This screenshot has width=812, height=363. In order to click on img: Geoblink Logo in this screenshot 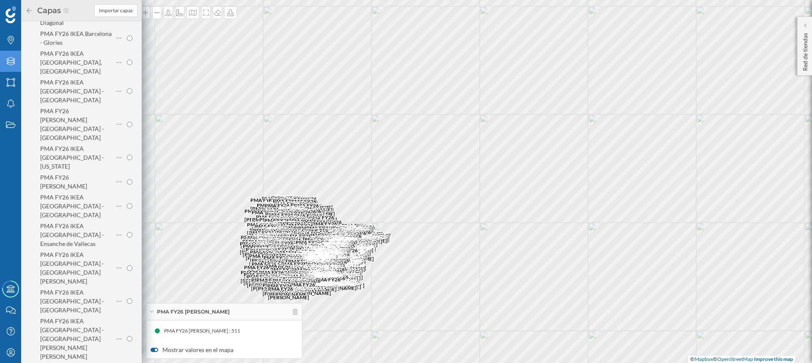, I will do `click(11, 15)`.